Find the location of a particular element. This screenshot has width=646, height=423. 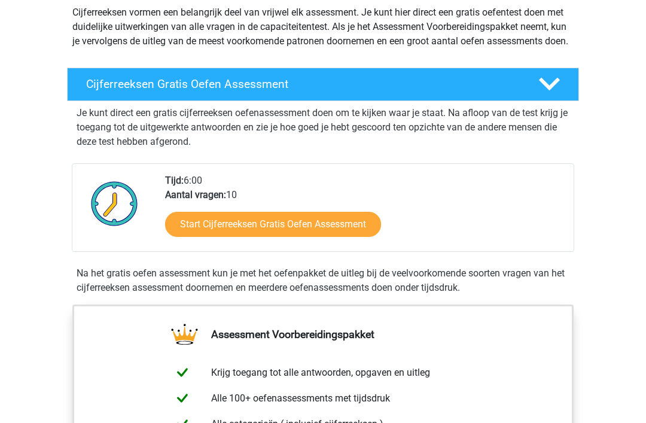

a: Start Cijferreeksen Gratis Oefen Assessment is located at coordinates (273, 224).